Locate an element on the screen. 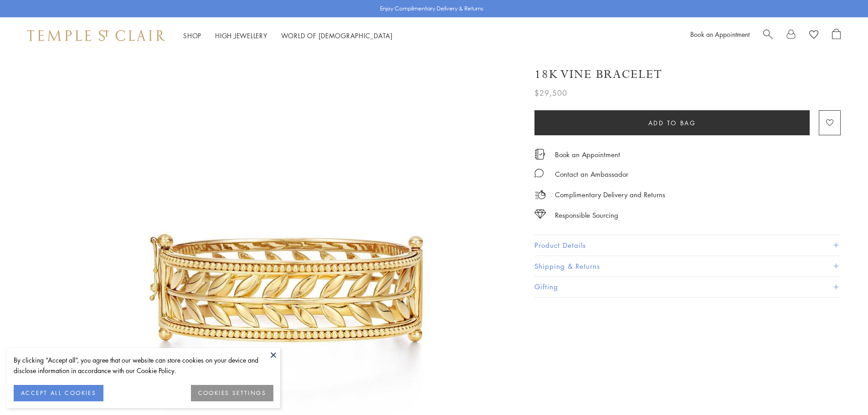 The height and width of the screenshot is (415, 868). div: Contact an Ambassador is located at coordinates (592, 174).